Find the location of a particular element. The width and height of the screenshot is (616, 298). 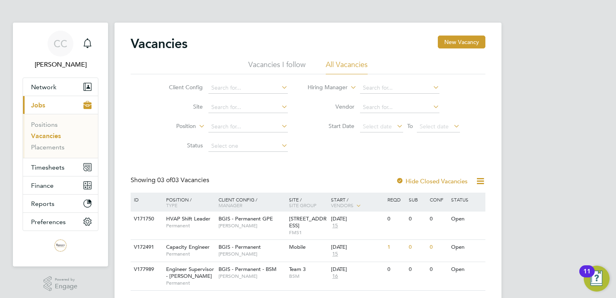

a: Go to home page is located at coordinates (61, 245).